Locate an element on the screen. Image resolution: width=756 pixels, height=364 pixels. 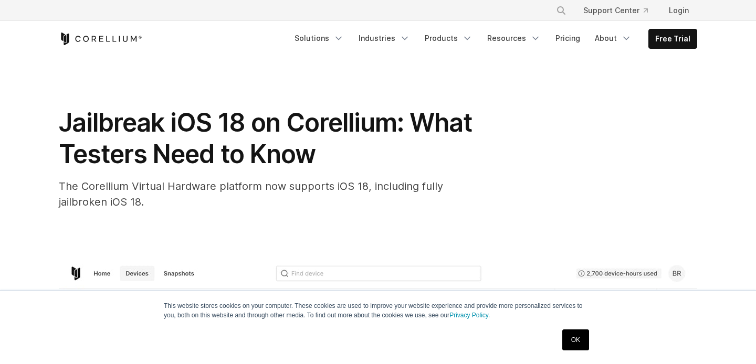
span: Jailbreak iOS 18 on Corellium: What Testers Need to Know is located at coordinates (265, 138).